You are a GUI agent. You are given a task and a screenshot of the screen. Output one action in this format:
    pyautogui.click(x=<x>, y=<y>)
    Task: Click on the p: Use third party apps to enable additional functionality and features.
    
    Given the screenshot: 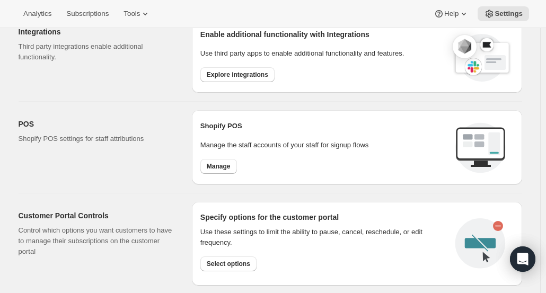 What is the action you would take?
    pyautogui.click(x=321, y=54)
    